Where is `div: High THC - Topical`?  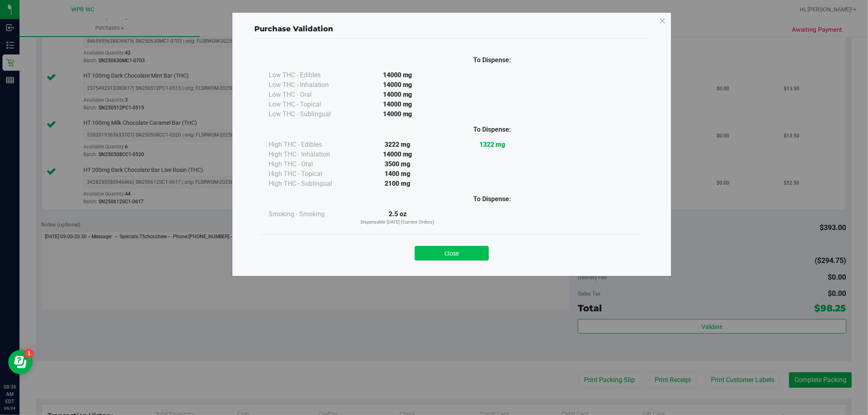 div: High THC - Topical is located at coordinates (309, 174).